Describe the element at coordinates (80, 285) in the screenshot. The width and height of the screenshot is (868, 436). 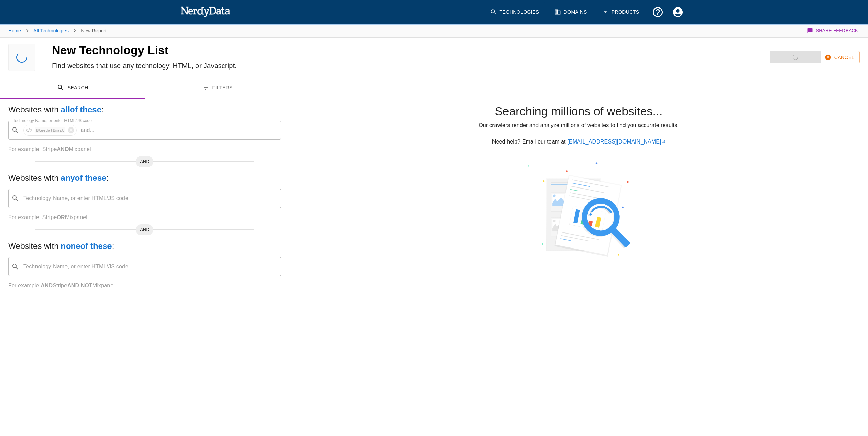
I see `b: AND NOT` at that location.